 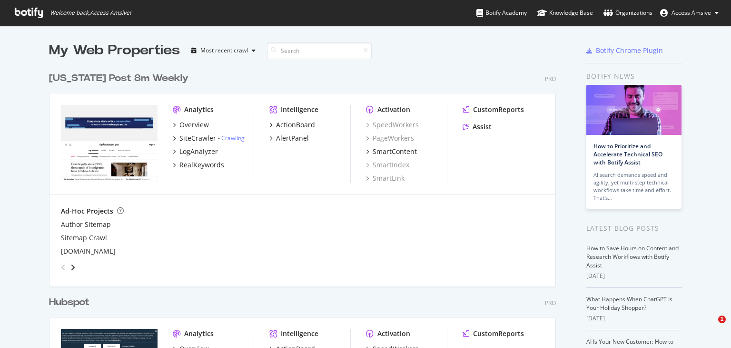 I want to click on a: ActionBoard, so click(x=292, y=125).